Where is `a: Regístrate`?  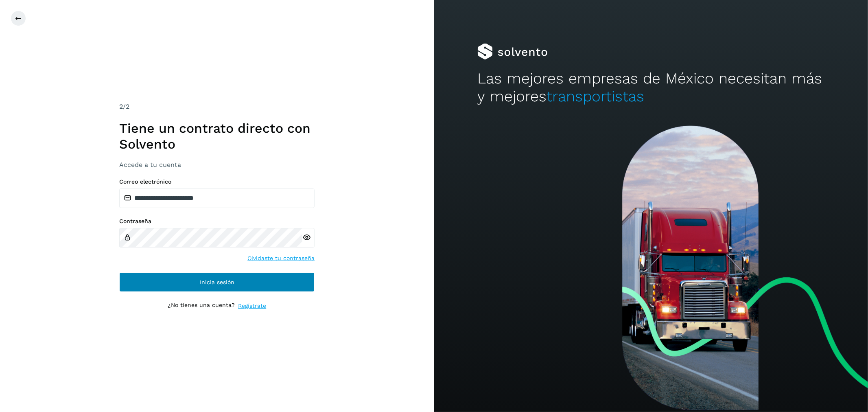 a: Regístrate is located at coordinates (252, 306).